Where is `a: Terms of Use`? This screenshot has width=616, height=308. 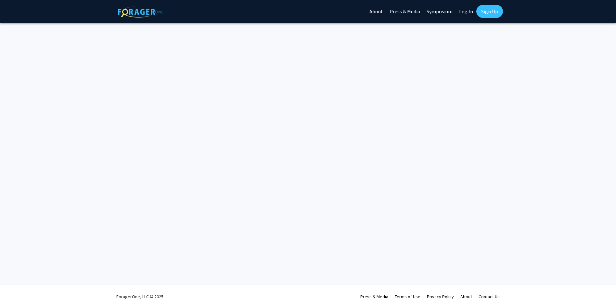 a: Terms of Use is located at coordinates (407, 296).